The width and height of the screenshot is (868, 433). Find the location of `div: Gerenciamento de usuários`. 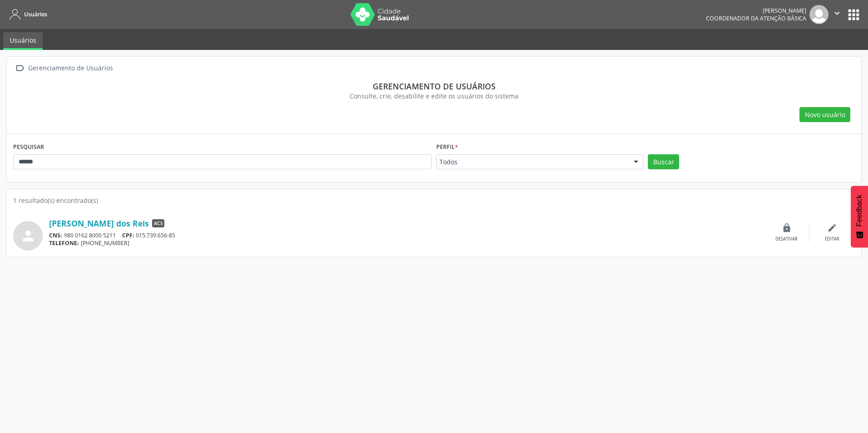

div: Gerenciamento de usuários is located at coordinates (434, 86).